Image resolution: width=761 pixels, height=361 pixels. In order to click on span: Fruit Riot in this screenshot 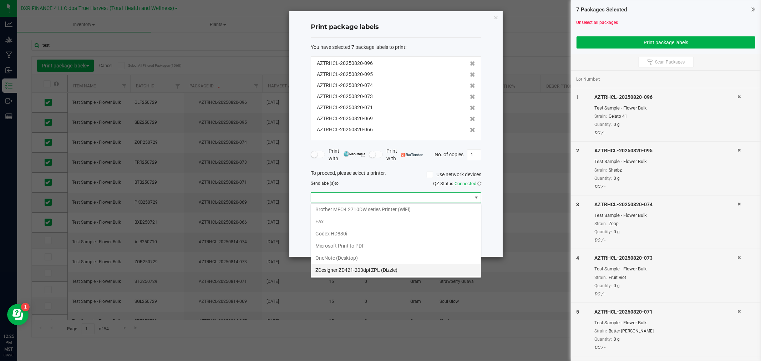, I will do `click(617, 278)`.